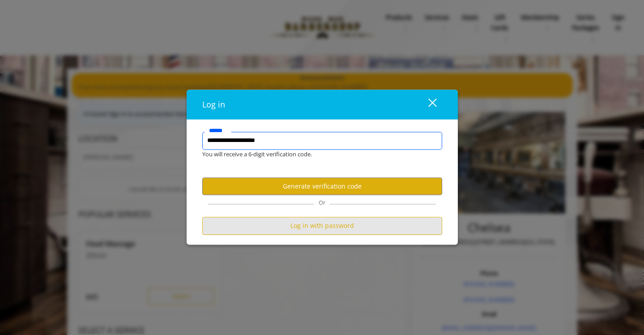 This screenshot has width=644, height=335. What do you see at coordinates (427, 104) in the screenshot?
I see `div: close dialog` at bounding box center [427, 104].